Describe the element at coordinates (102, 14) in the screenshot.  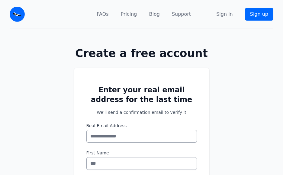
I see `a: FAQs` at that location.